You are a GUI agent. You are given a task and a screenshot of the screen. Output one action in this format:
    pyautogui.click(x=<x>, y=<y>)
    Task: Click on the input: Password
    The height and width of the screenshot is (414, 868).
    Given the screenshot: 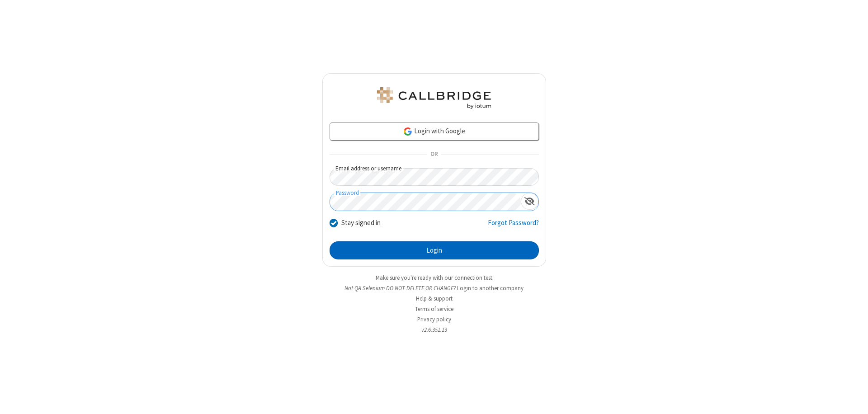 What is the action you would take?
    pyautogui.click(x=426, y=202)
    